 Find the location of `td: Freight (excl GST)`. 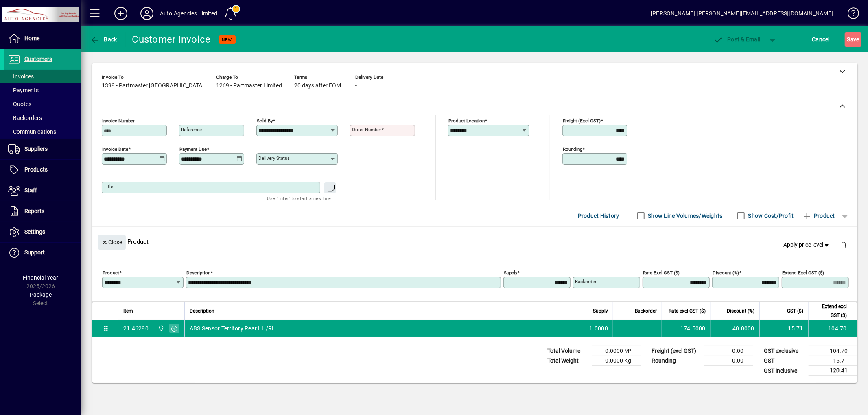

td: Freight (excl GST) is located at coordinates (676, 352).